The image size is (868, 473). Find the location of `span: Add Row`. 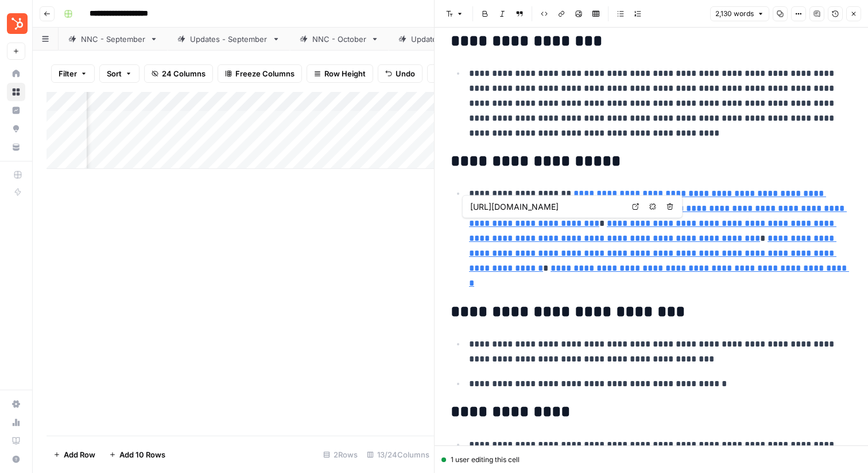

span: Add Row is located at coordinates (79, 454).